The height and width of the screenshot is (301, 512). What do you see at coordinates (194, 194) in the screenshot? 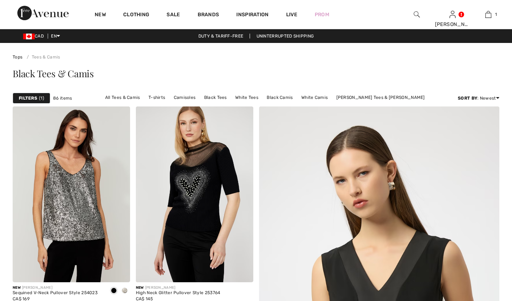
I see `a: High Neck Glitter Pullover Style 253764. Black` at bounding box center [194, 194].